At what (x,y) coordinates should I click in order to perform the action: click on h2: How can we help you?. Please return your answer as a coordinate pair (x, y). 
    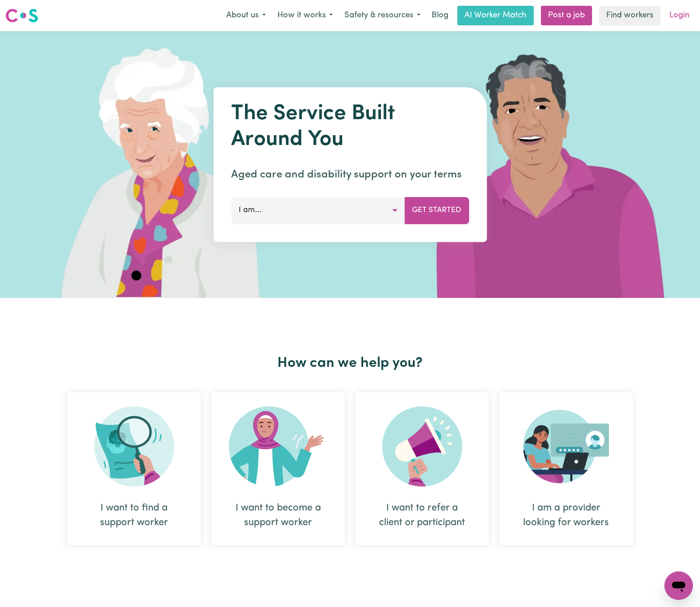
    Looking at the image, I should click on (350, 364).